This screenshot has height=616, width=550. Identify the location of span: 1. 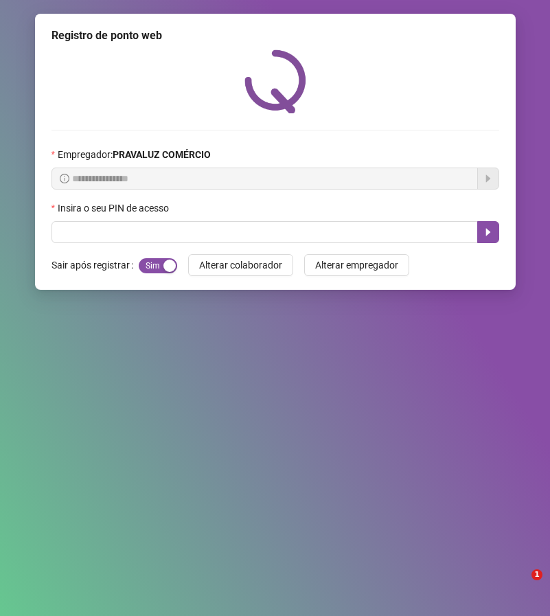
(537, 575).